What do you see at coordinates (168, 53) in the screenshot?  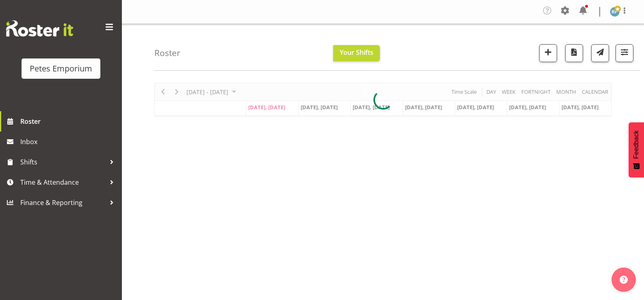 I see `h4: Roster` at bounding box center [168, 53].